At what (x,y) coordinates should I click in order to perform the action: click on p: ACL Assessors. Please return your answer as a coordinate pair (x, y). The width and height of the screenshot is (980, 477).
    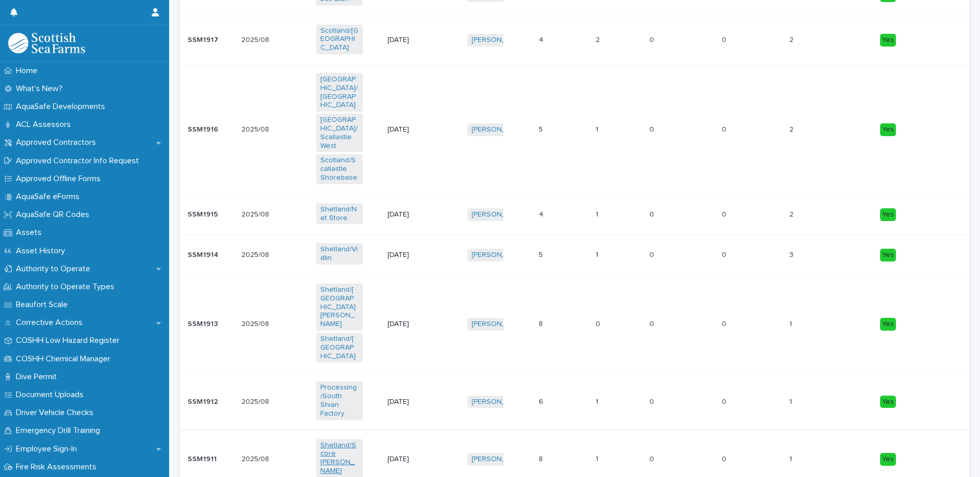
    Looking at the image, I should click on (45, 124).